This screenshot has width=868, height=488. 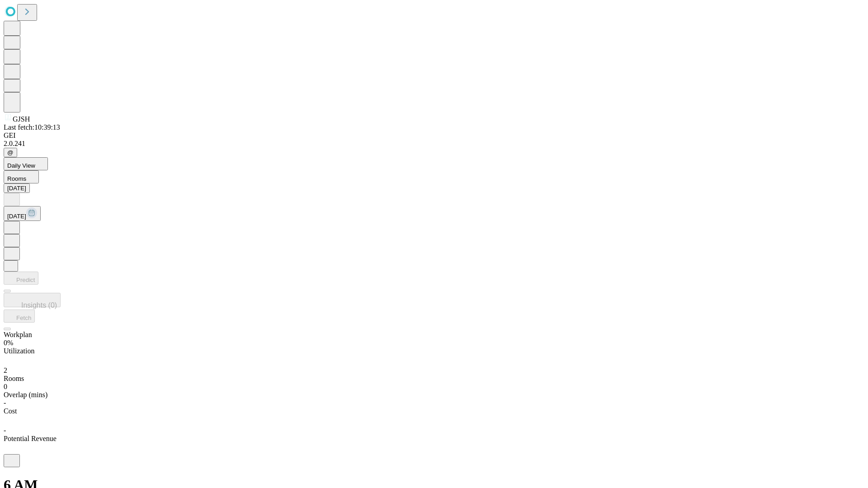 What do you see at coordinates (6, 370) in the screenshot?
I see `span: 2` at bounding box center [6, 370].